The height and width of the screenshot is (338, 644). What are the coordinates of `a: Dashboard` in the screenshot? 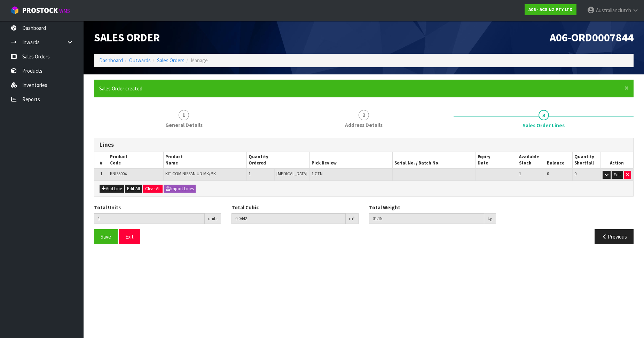 It's located at (111, 60).